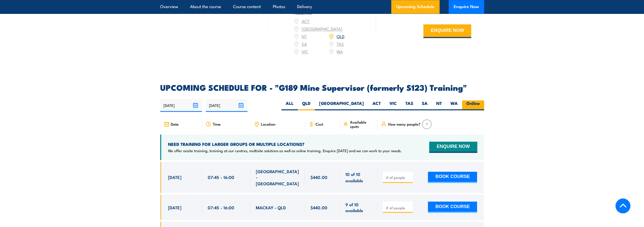 This screenshot has width=644, height=227. Describe the element at coordinates (409, 105) in the screenshot. I see `label: TAS` at that location.